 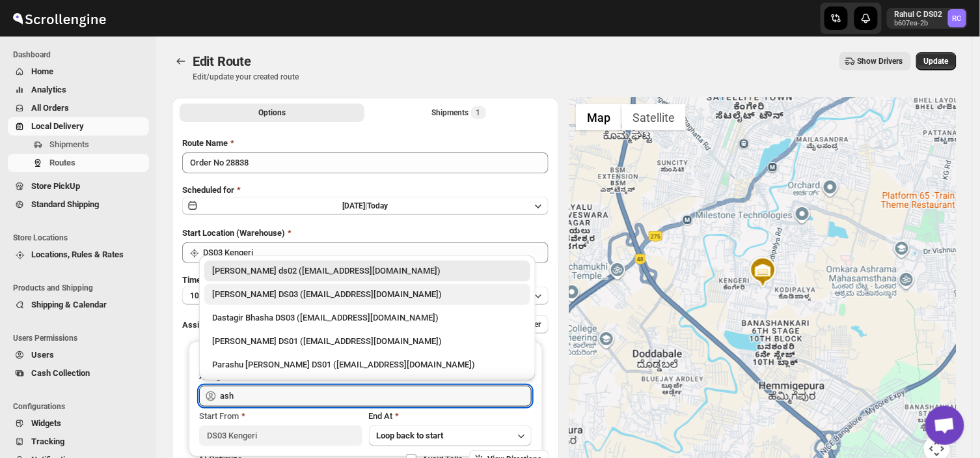 What do you see at coordinates (376, 396) in the screenshot?
I see `input: Search assignee` at bounding box center [376, 396].